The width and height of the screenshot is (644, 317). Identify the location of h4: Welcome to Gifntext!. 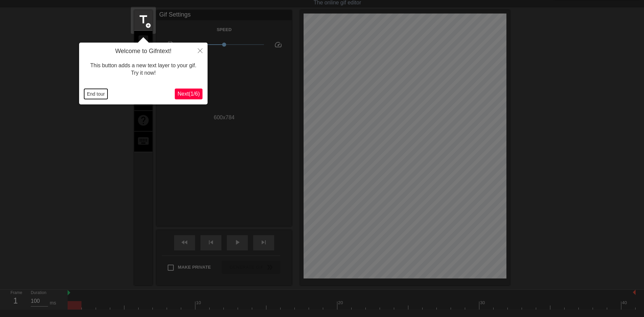
(143, 51).